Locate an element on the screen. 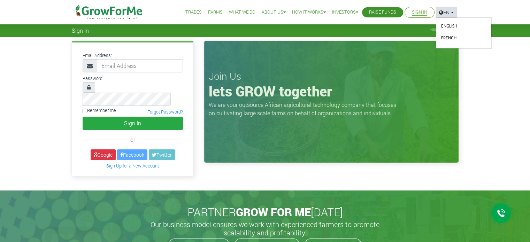  a: Investors is located at coordinates (345, 12).